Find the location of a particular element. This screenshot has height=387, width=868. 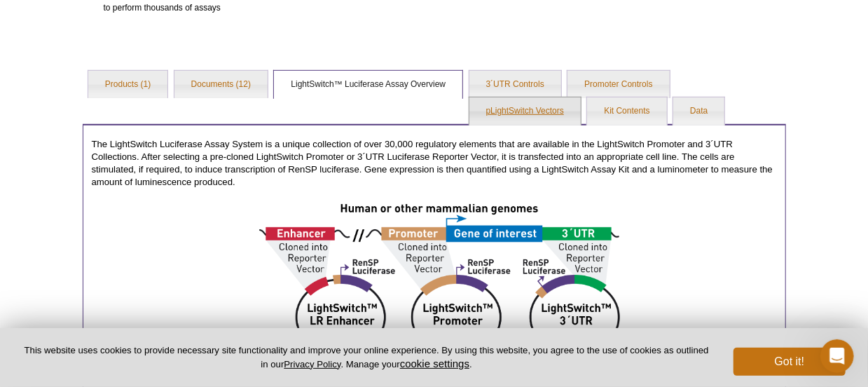

a: pLightSwitch Vectors is located at coordinates (525, 112).